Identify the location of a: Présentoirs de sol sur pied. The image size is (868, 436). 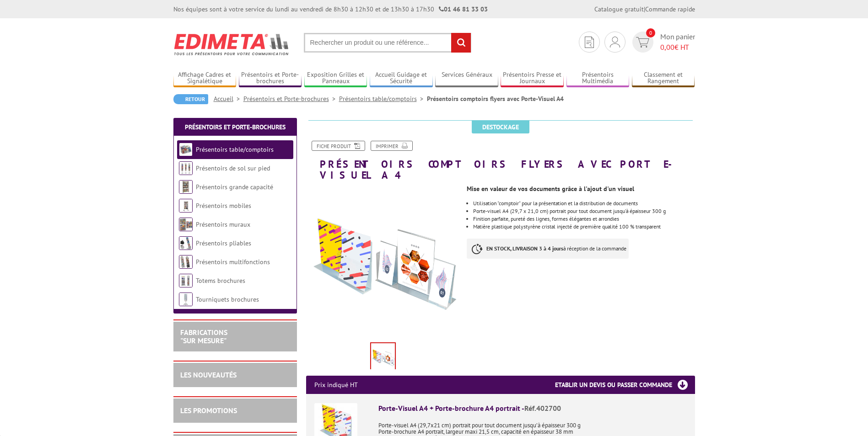
(233, 169).